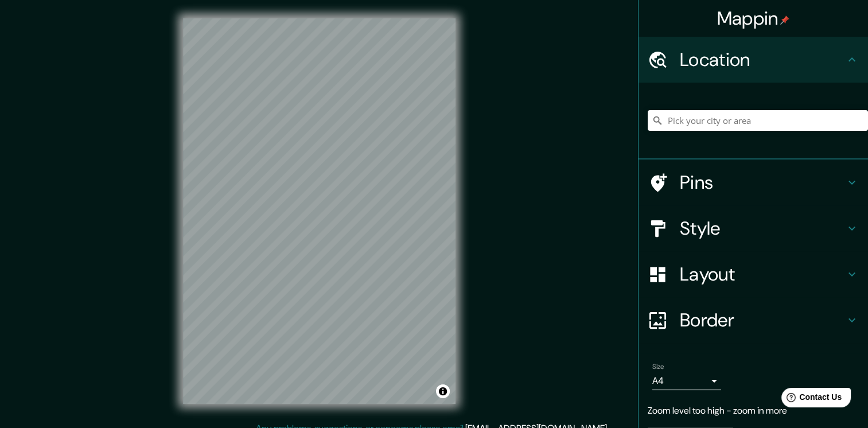 The image size is (868, 428). Describe the element at coordinates (687, 381) in the screenshot. I see `div: A4` at that location.